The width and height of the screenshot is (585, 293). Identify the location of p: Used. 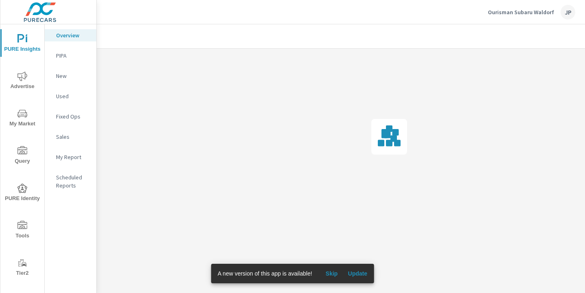
(73, 96).